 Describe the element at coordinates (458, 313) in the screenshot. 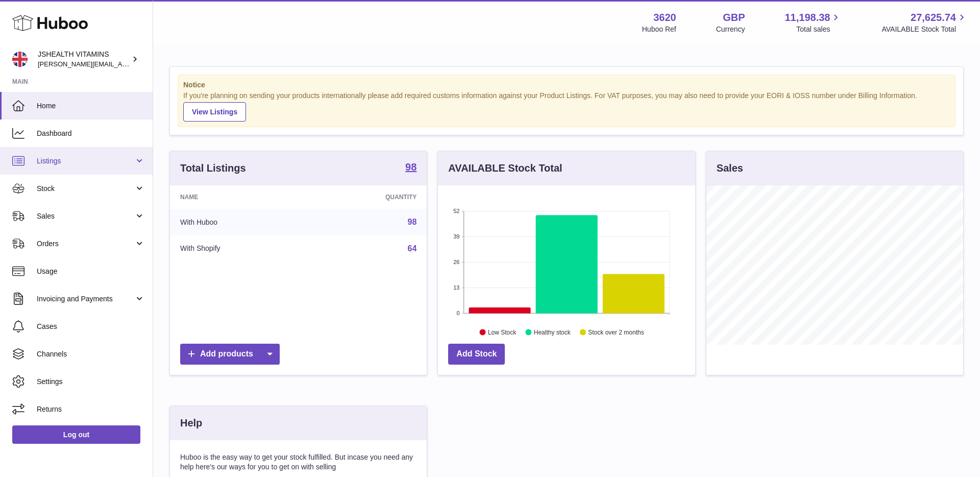

I see `text: 0` at that location.